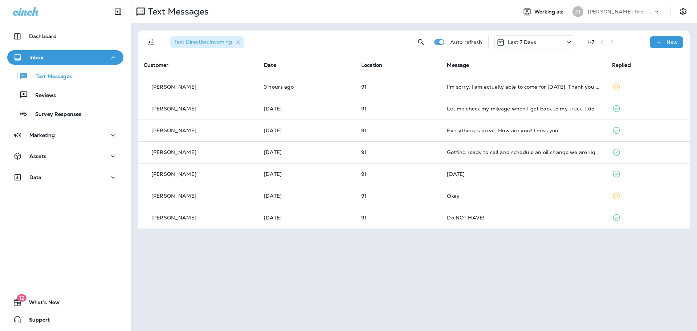 The height and width of the screenshot is (331, 697). I want to click on button: Text Messages, so click(65, 76).